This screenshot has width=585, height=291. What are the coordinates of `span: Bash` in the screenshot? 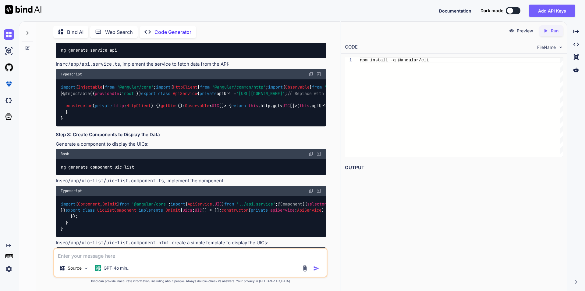 It's located at (65, 154).